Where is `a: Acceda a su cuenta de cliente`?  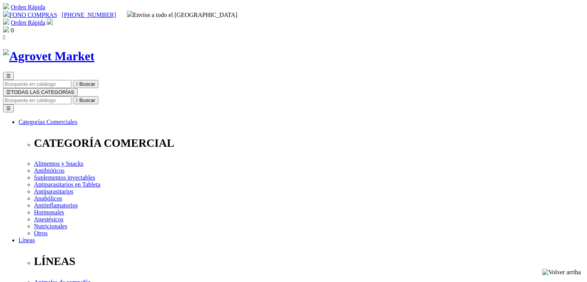 a: Acceda a su cuenta de cliente is located at coordinates (50, 22).